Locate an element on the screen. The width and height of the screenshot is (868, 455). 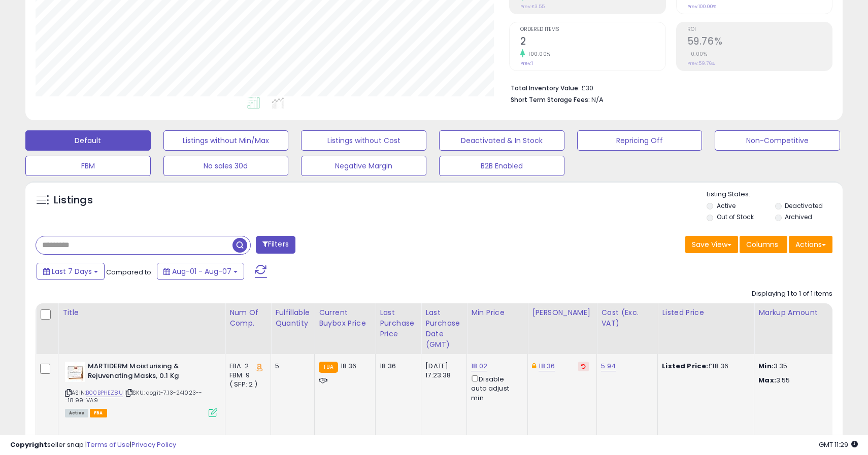
p: 3.35 is located at coordinates (801, 366).